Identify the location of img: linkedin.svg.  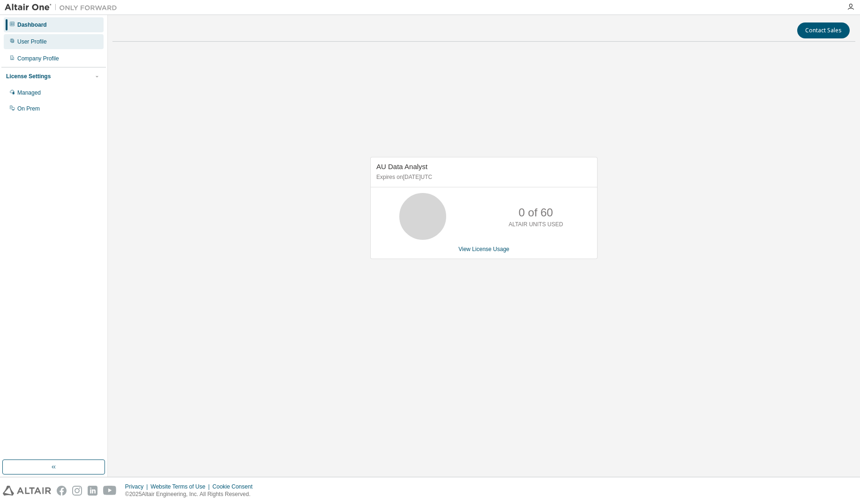
(92, 490).